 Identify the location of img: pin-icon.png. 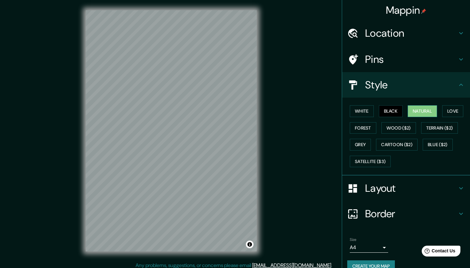
(423, 11).